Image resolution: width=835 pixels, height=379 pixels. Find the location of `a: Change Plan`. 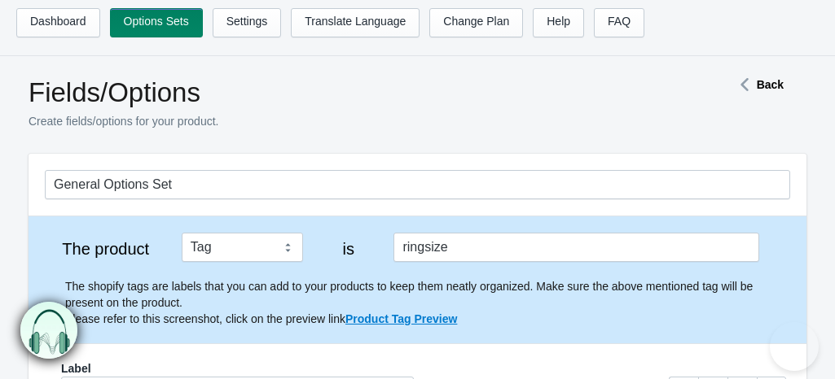

a: Change Plan is located at coordinates (476, 23).